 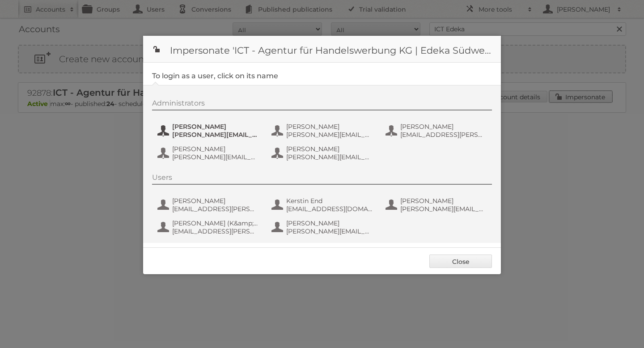 What do you see at coordinates (322, 49) in the screenshot?
I see `h1: Impersonate 'ICT - Agentur für Handelswerbung KG | Edeka Südwest'` at bounding box center [322, 49].